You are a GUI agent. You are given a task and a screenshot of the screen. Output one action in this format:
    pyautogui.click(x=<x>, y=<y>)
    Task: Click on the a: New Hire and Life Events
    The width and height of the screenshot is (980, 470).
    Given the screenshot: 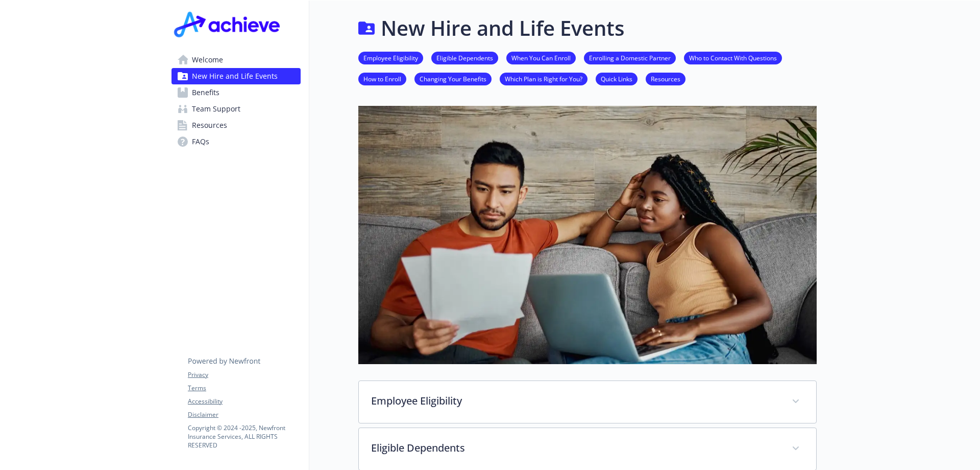 What is the action you would take?
    pyautogui.click(x=236, y=76)
    